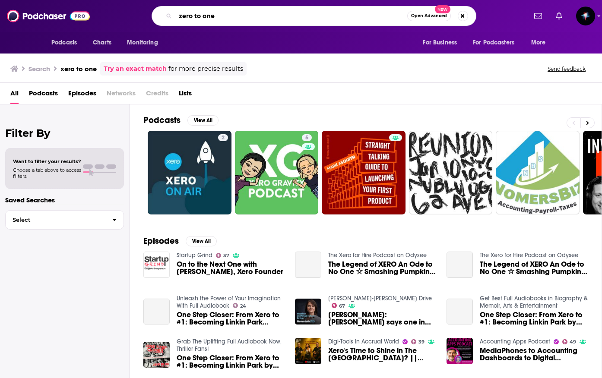  I want to click on img: Xero's Time to Shine in The US? || Accounting Tech News, so click(308, 351).